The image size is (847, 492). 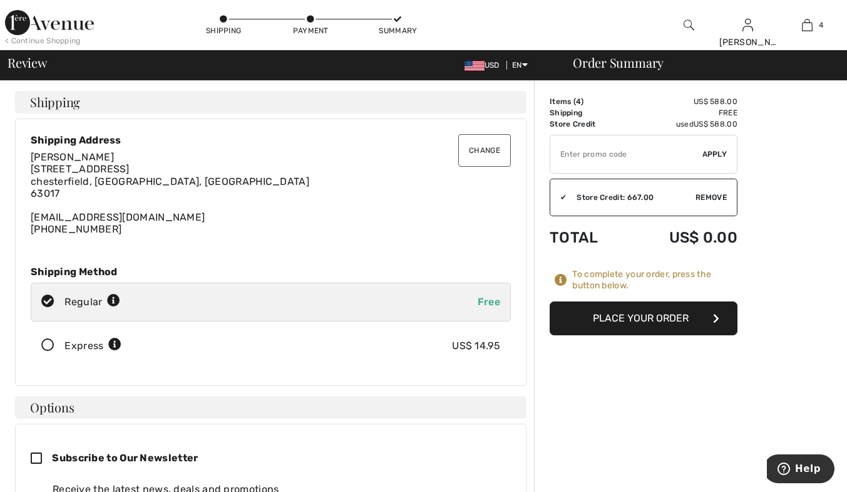 What do you see at coordinates (311, 31) in the screenshot?
I see `div: Payment` at bounding box center [311, 31].